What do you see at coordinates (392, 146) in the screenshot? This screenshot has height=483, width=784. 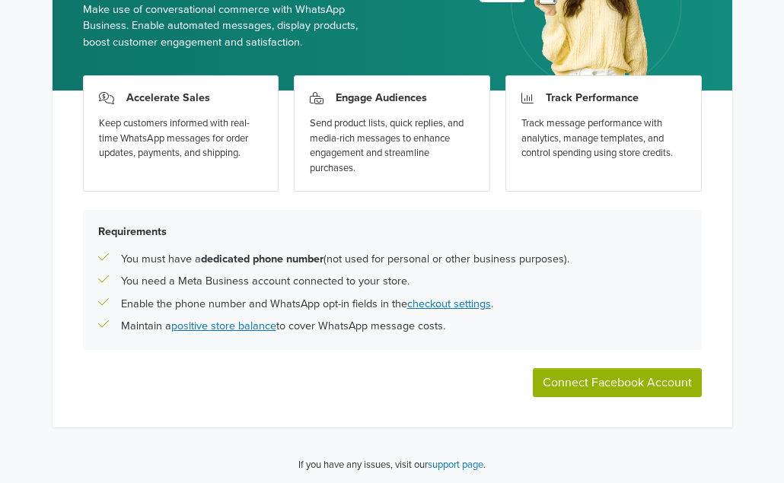 I see `div: Send product lists, quick replies, and media-rich messages to enhance engagement and streamline p...` at bounding box center [392, 146].